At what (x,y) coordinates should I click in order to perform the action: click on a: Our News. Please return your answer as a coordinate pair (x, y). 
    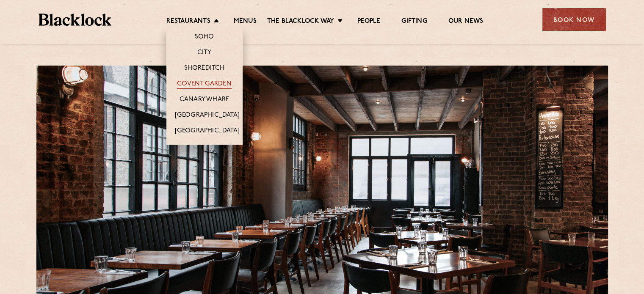
    Looking at the image, I should click on (466, 22).